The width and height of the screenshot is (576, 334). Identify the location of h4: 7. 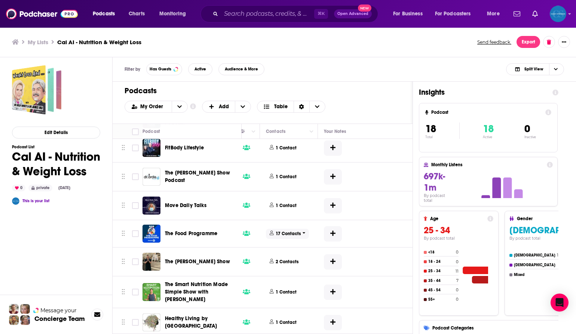
(457, 280).